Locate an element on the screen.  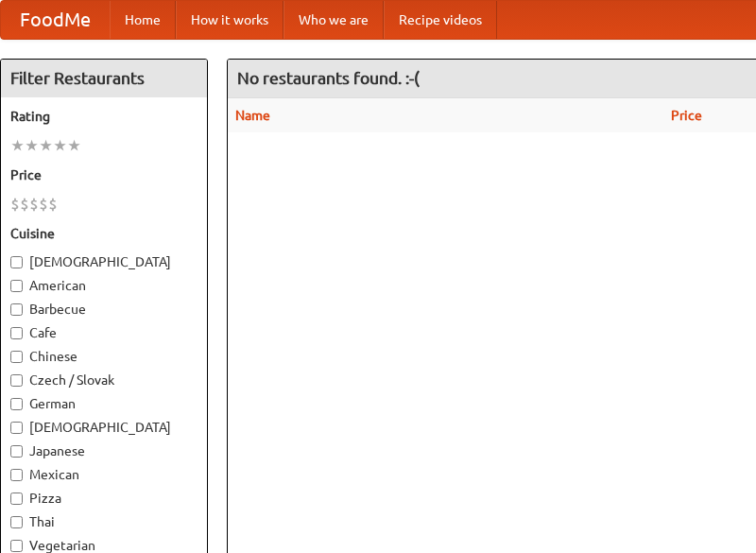
input: Pizza is located at coordinates (16, 498).